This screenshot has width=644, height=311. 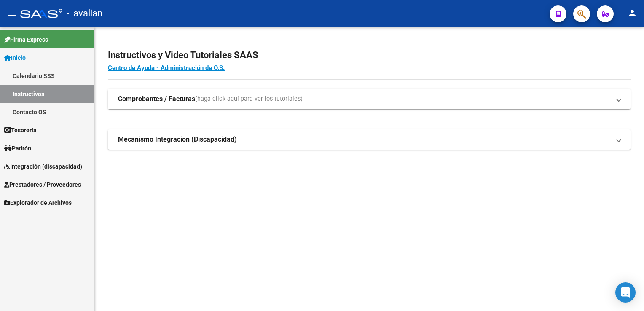 What do you see at coordinates (20, 130) in the screenshot?
I see `span: Tesorería` at bounding box center [20, 130].